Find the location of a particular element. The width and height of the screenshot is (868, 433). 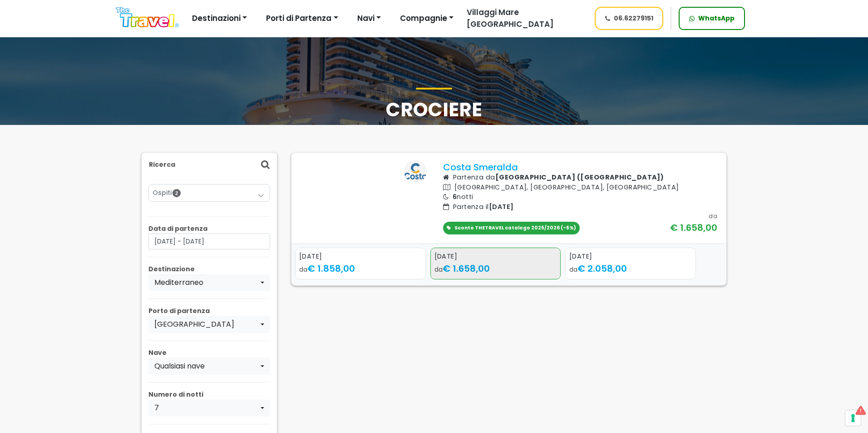

button: Napoli is located at coordinates (210, 324).